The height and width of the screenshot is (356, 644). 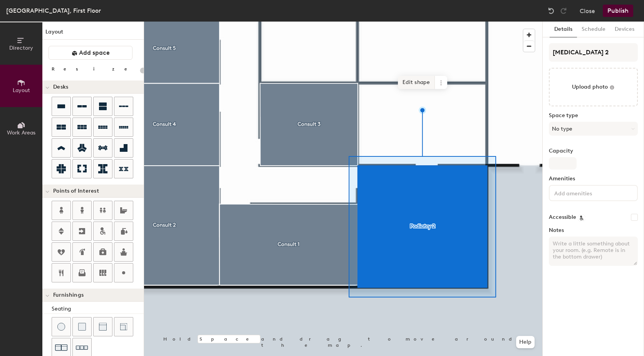 I want to click on div: Seating, so click(x=98, y=309).